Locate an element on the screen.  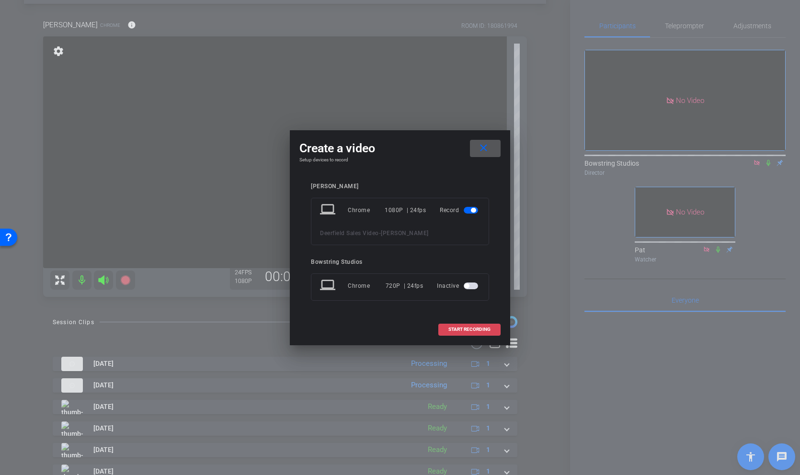
span: START RECORDING is located at coordinates (469, 330).